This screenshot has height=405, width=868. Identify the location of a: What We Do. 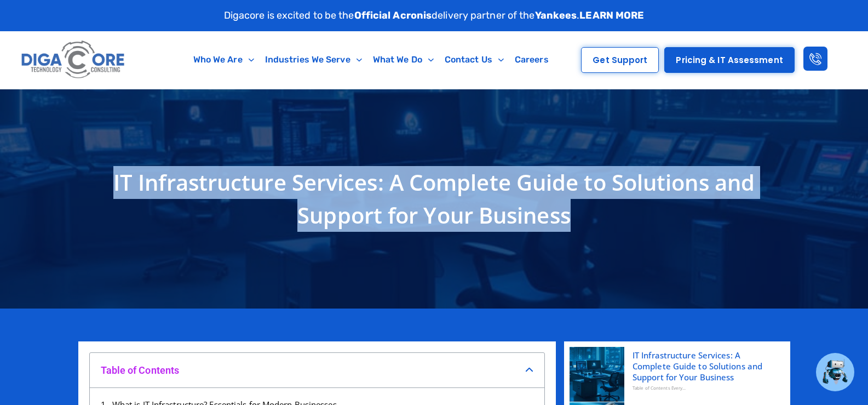
(403, 60).